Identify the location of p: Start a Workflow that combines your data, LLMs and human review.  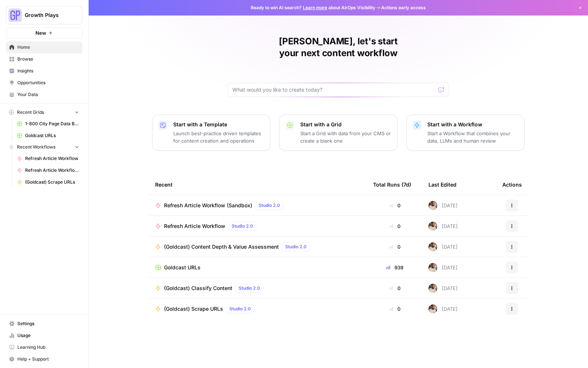
(473, 137).